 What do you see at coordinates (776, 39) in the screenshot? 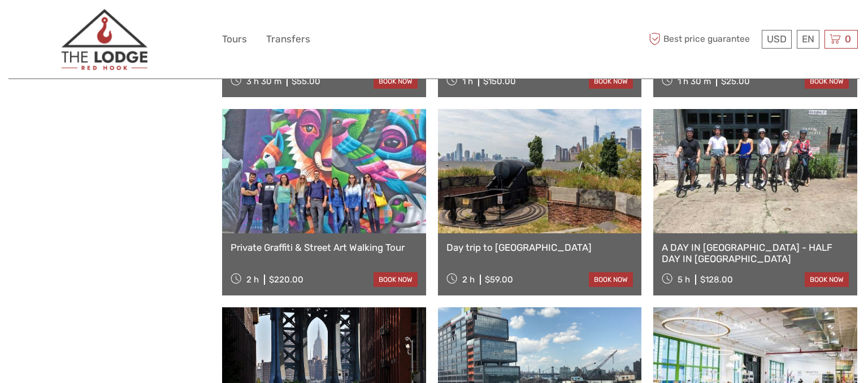
I see `span: USD` at bounding box center [776, 39].